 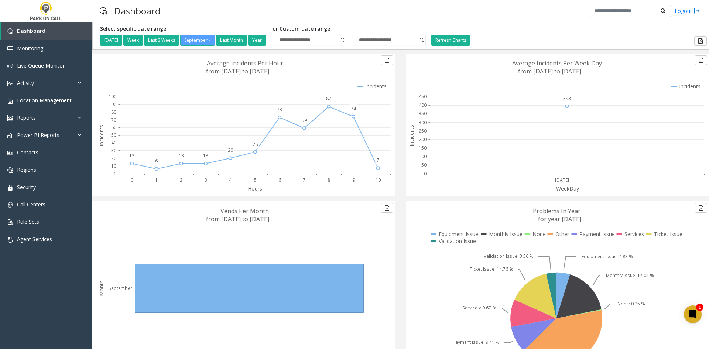 What do you see at coordinates (557, 63) in the screenshot?
I see `text: Average Incidents Per Week Day` at bounding box center [557, 63].